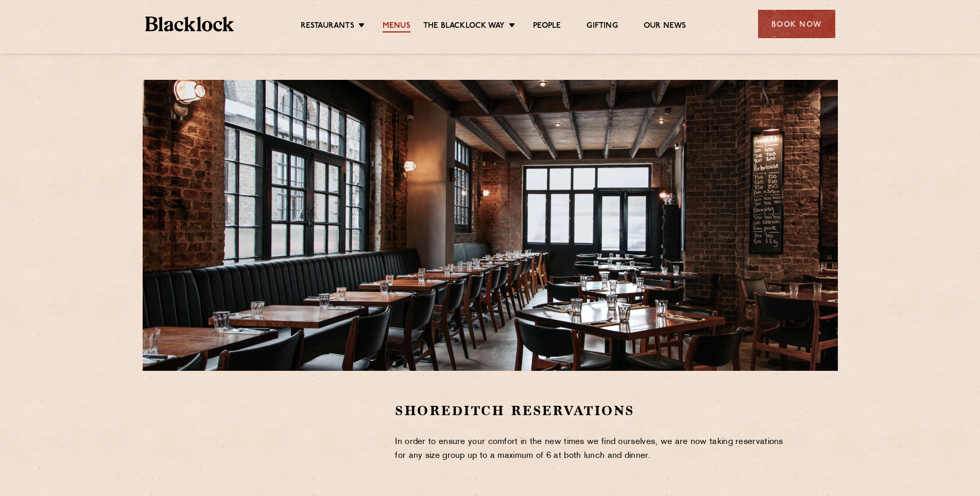 This screenshot has height=496, width=980. Describe the element at coordinates (190, 24) in the screenshot. I see `img: BL_Textured_Logo-footer-cropped.svg` at that location.